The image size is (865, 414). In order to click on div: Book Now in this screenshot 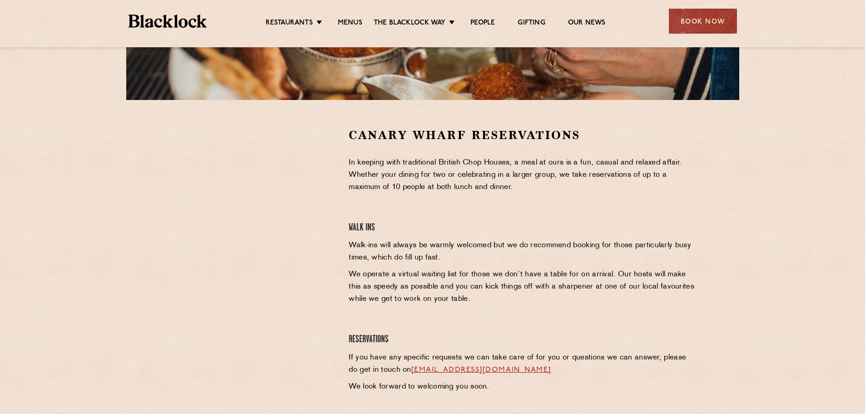, I will do `click(703, 21)`.